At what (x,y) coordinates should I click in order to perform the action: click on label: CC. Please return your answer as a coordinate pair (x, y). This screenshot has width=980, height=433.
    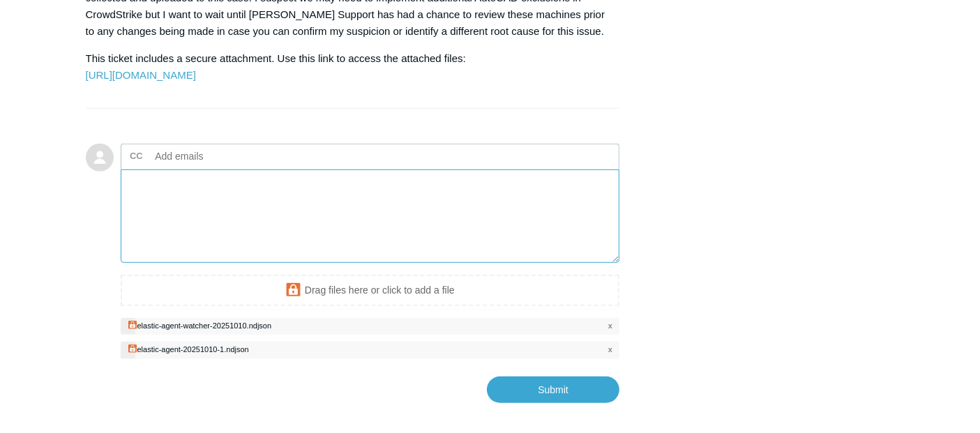
    Looking at the image, I should click on (136, 157).